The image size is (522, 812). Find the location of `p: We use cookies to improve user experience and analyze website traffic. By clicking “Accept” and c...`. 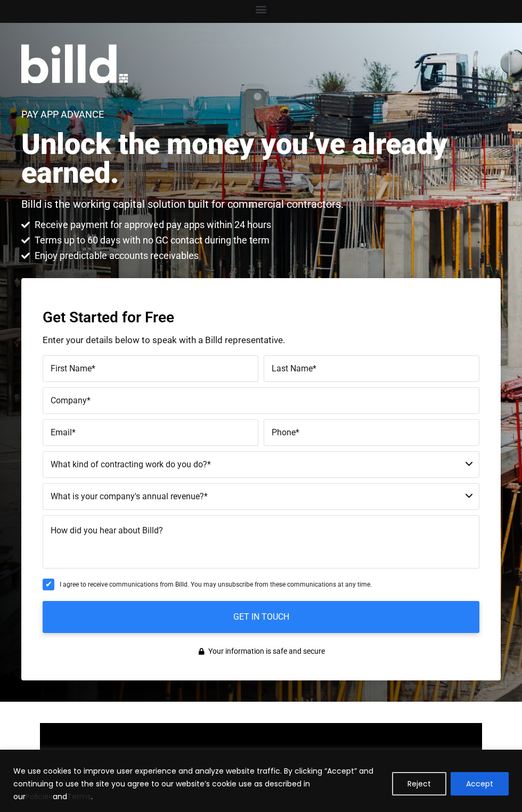

p: We use cookies to improve user experience and analyze website traffic. By clicking “Accept” and c... is located at coordinates (199, 784).